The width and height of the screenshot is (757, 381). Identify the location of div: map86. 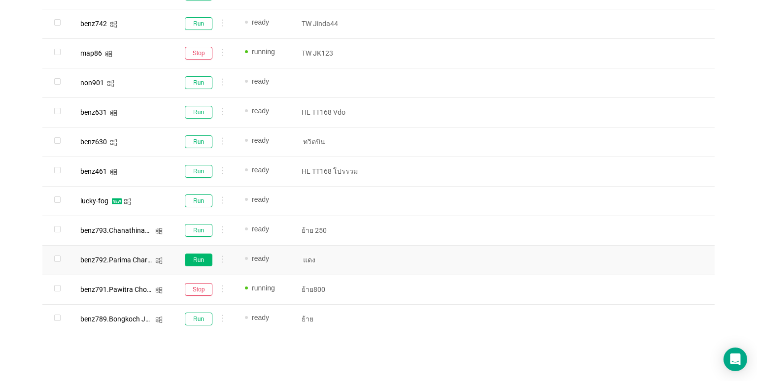
(91, 53).